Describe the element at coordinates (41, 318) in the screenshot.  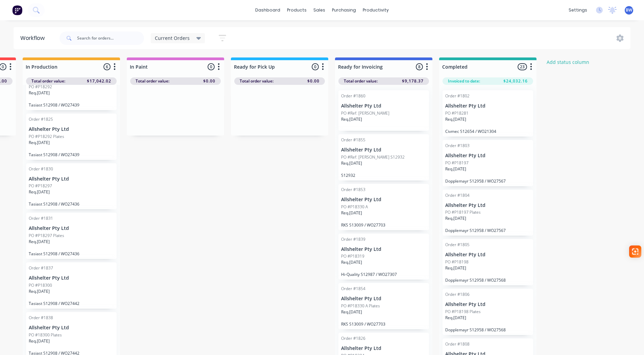
I see `div: Order #1838` at that location.